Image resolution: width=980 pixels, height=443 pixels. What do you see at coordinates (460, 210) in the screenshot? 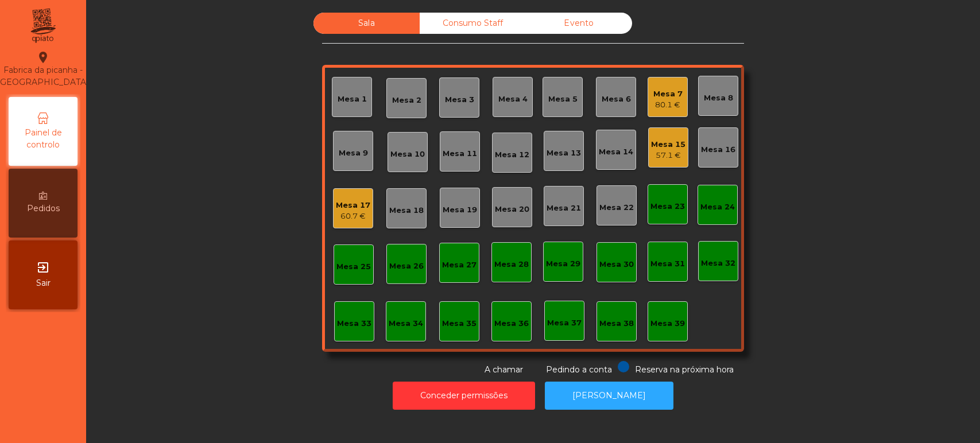
I see `div: Mesa 19` at bounding box center [460, 210].